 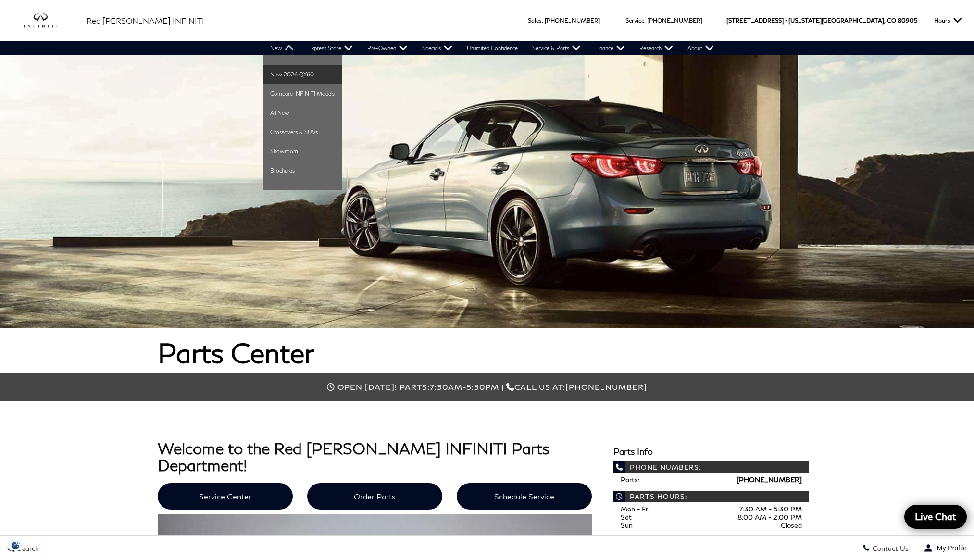 I want to click on a: About, so click(x=700, y=48).